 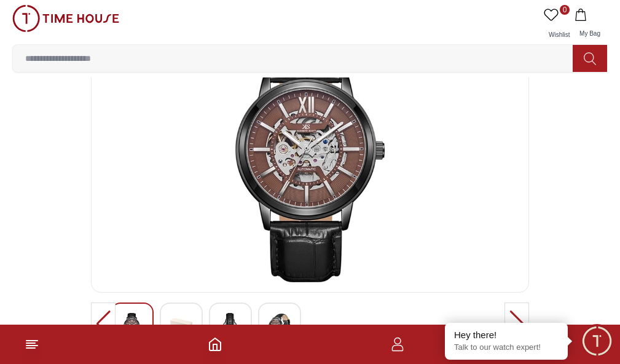 I want to click on div: Chat Widget, so click(x=597, y=340).